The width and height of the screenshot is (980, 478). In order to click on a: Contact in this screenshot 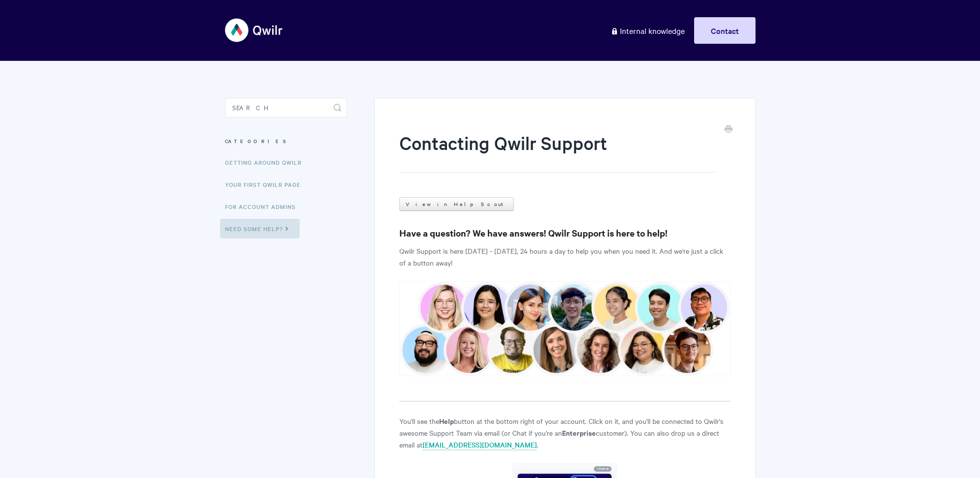, I will do `click(724, 31)`.